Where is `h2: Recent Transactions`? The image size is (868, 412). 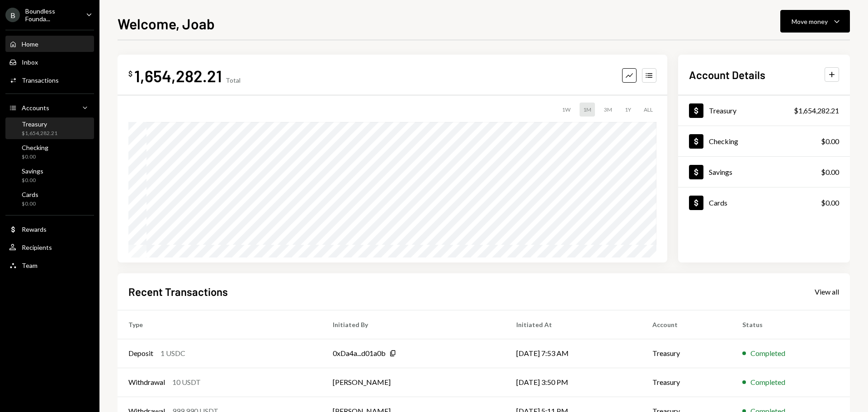 h2: Recent Transactions is located at coordinates (178, 291).